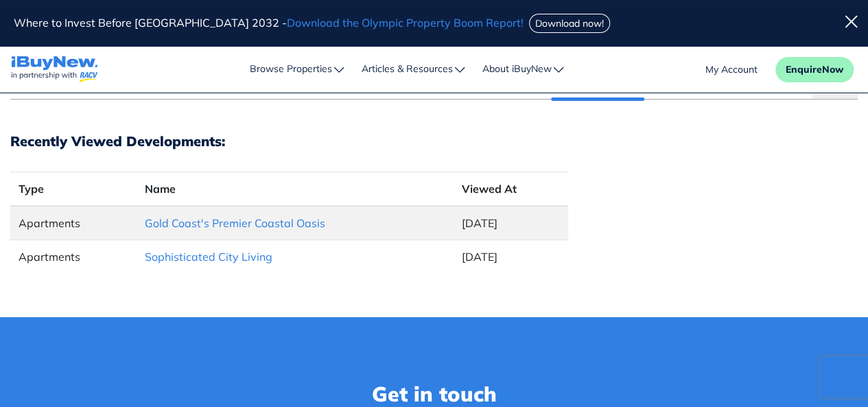  Describe the element at coordinates (434, 141) in the screenshot. I see `h3: Recently Viewed Developments:` at that location.